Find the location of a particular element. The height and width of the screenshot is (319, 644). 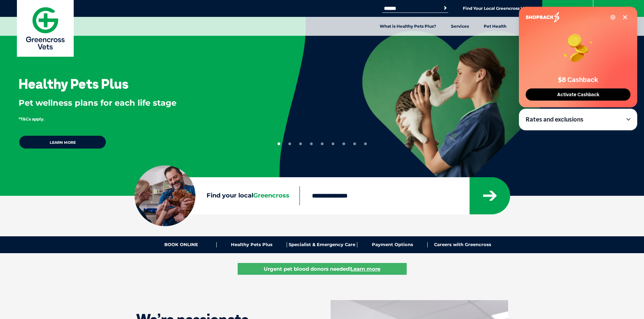

button: 6 of 9 is located at coordinates (333, 144).